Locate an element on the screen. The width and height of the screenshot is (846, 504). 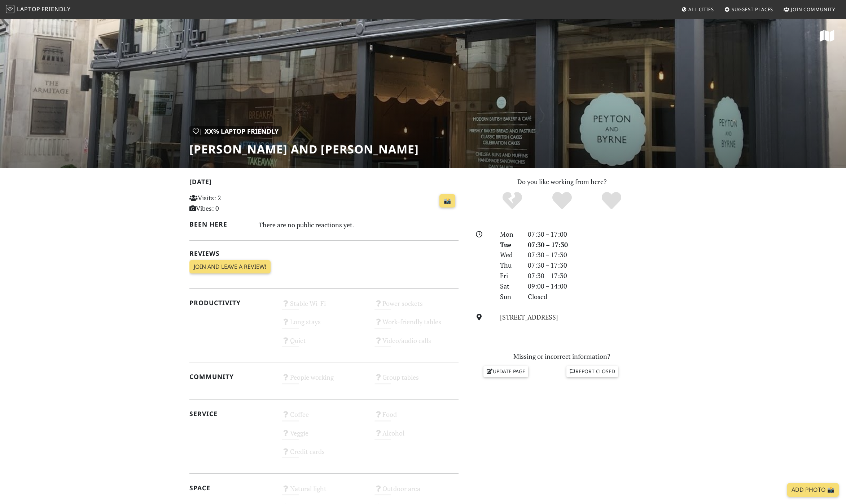
div: Tue is located at coordinates (509, 245).